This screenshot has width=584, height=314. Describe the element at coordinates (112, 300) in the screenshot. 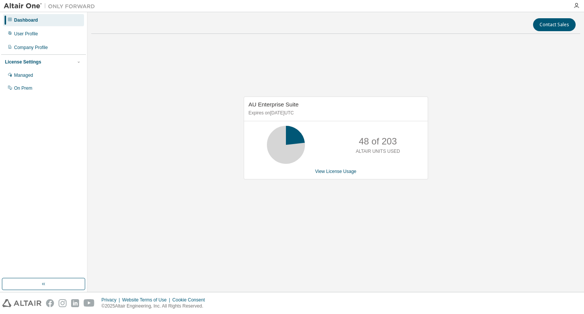

I see `div: Privacy` at that location.